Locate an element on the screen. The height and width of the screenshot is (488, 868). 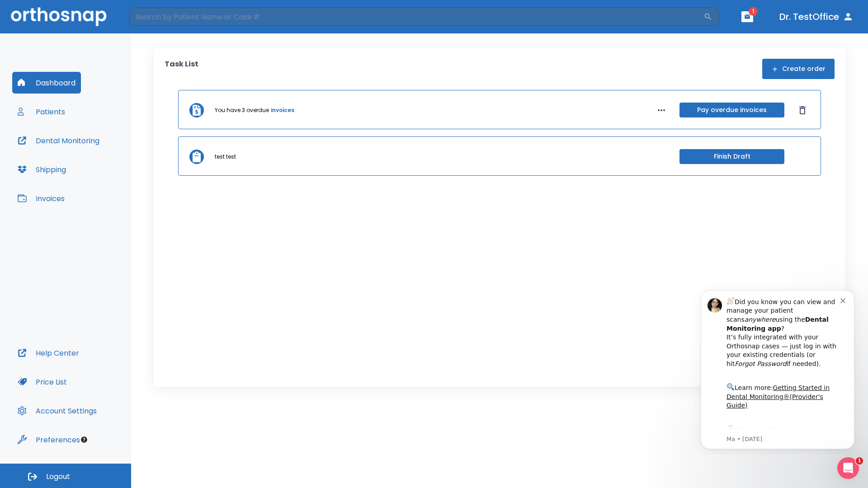
a: Price List is located at coordinates (42, 382).